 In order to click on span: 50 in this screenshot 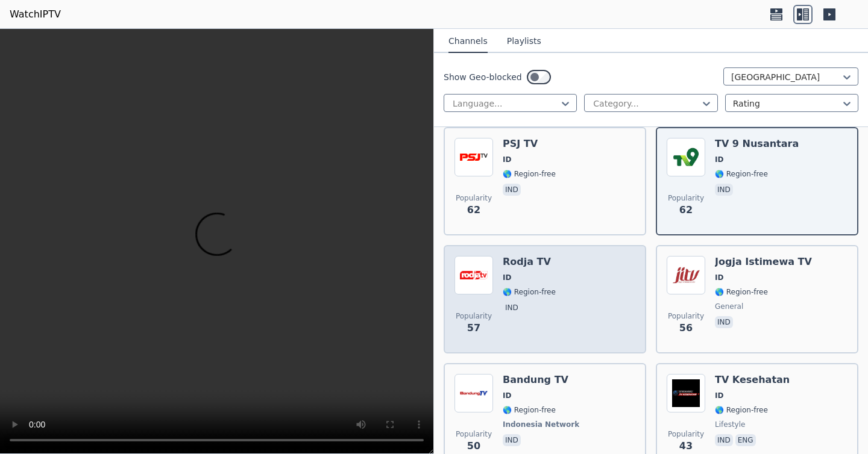, I will do `click(473, 446)`.